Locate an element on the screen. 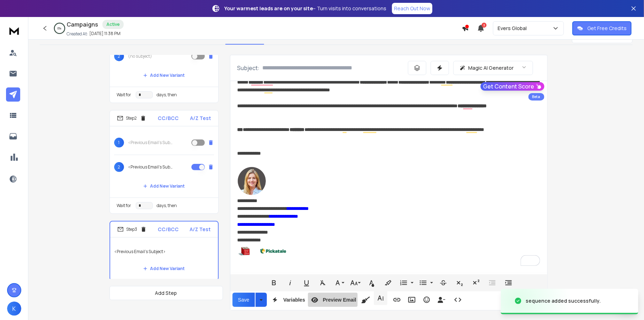 Image resolution: width=644 pixels, height=320 pixels. button: Superscript is located at coordinates (476, 283).